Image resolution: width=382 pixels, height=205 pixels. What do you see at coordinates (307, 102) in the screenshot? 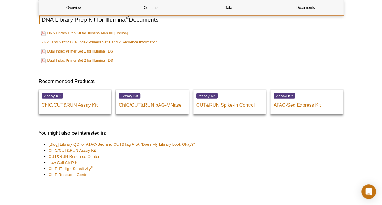
I see `a: Assay Kit ATAC-Seq Express Kit` at bounding box center [307, 102].